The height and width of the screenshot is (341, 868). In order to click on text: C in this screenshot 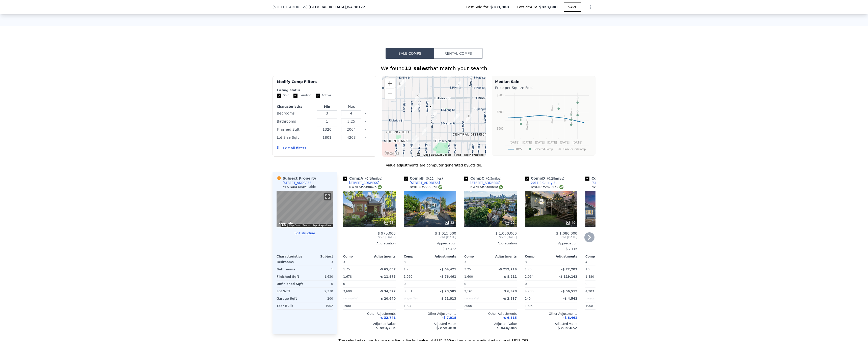, I will do `click(578, 98)`.